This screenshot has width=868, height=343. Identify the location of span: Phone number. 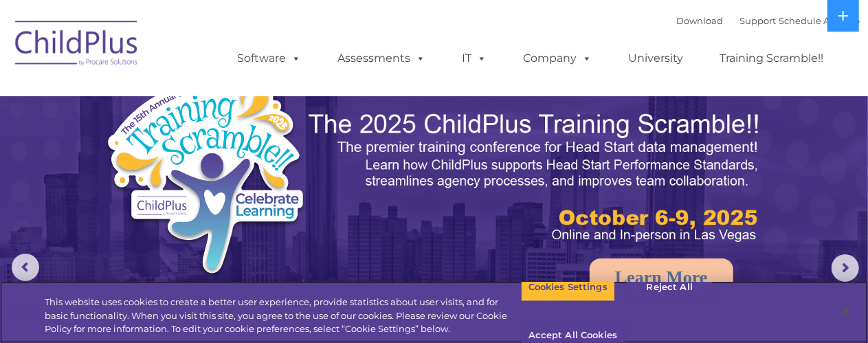
(220, 152).